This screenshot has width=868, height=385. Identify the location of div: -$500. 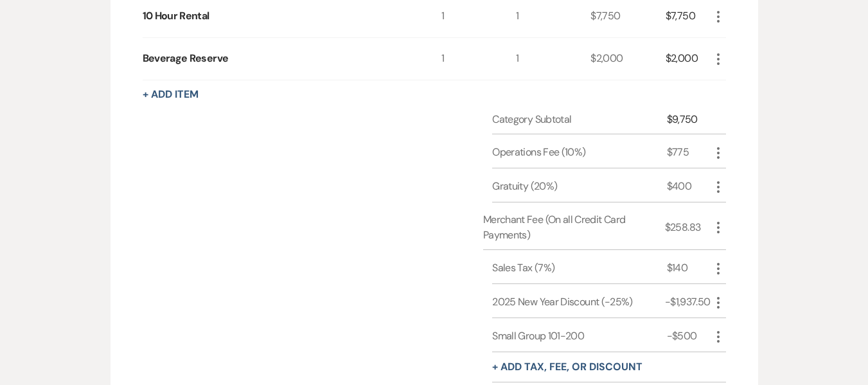
(689, 337).